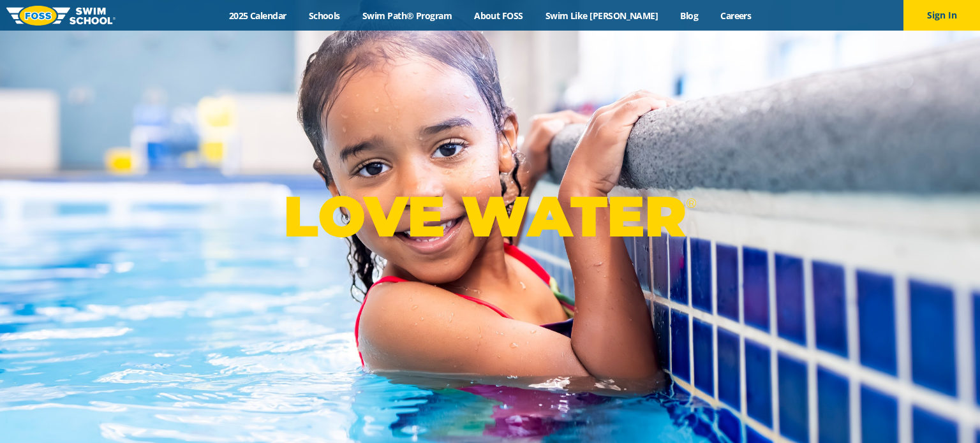 The height and width of the screenshot is (443, 980). What do you see at coordinates (61, 15) in the screenshot?
I see `img: FOSS Swim School Logo` at bounding box center [61, 15].